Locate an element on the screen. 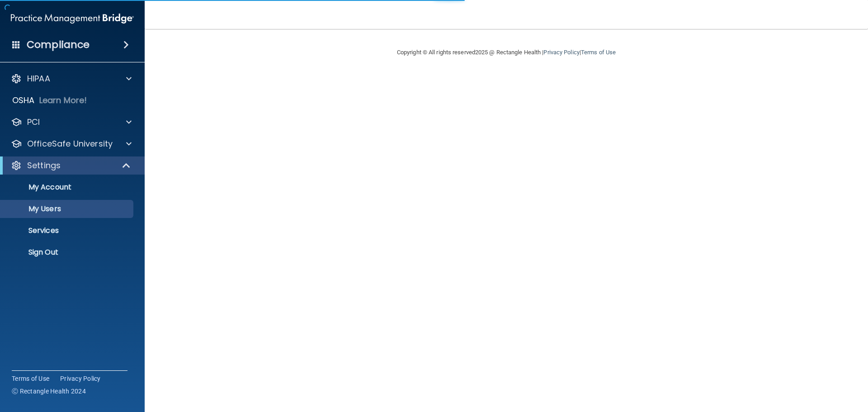 This screenshot has width=868, height=412. p: Sign Out is located at coordinates (68, 253).